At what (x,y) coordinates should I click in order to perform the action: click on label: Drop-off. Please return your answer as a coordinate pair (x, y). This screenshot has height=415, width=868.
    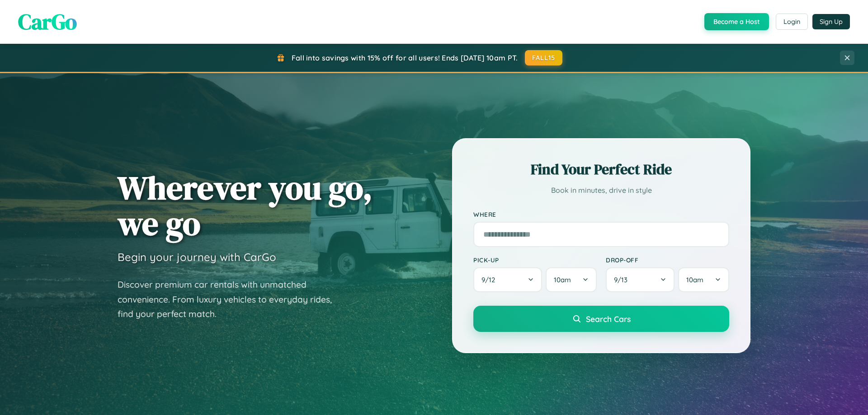
    Looking at the image, I should click on (667, 259).